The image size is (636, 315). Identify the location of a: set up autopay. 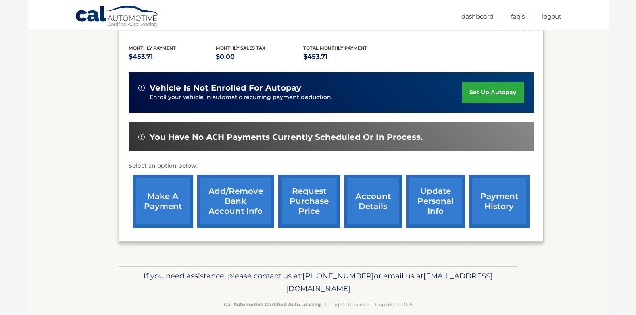
(493, 92).